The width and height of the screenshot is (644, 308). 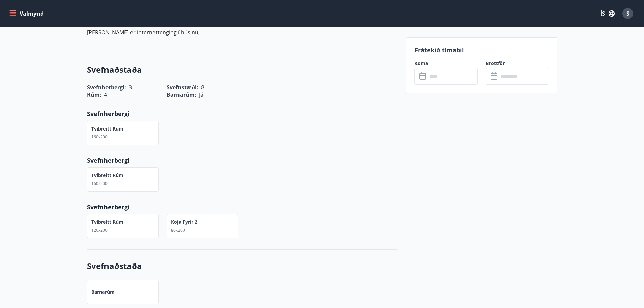 I want to click on span: 80x200, so click(x=178, y=230).